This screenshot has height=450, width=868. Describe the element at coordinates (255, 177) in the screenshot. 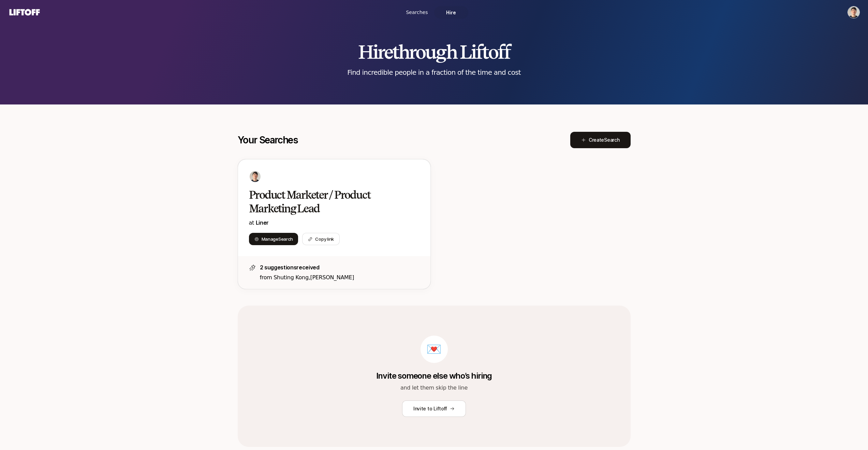

I see `img: 47784c54_a4ff_477e_ab36_139cb03b2732.jpg` at that location.